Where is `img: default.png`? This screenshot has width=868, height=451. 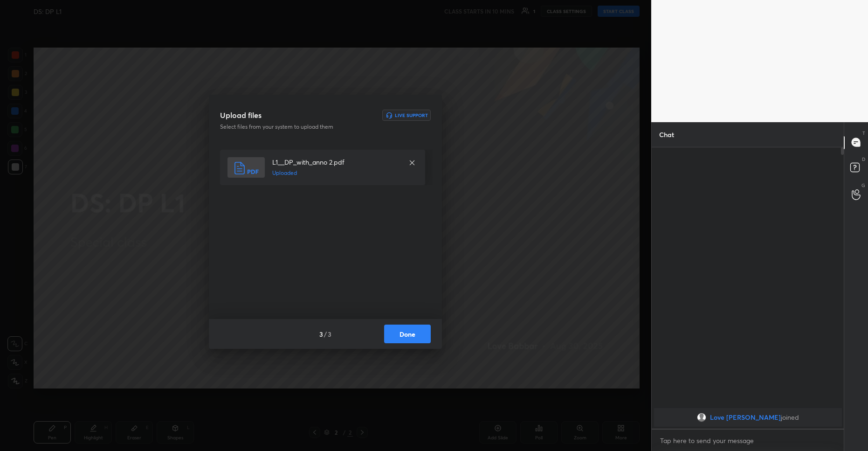
img: default.png is located at coordinates (701, 418).